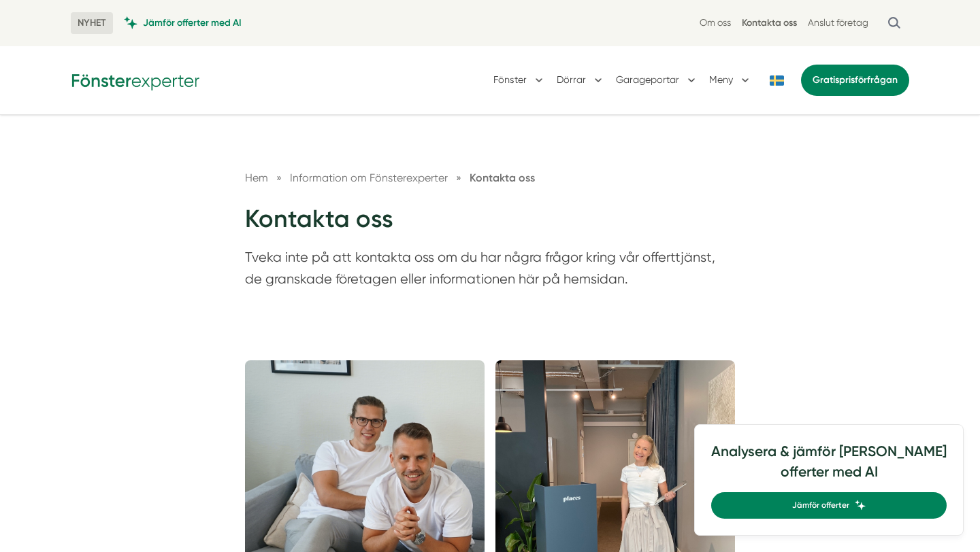  I want to click on span: Jämför offerter med AI, so click(192, 22).